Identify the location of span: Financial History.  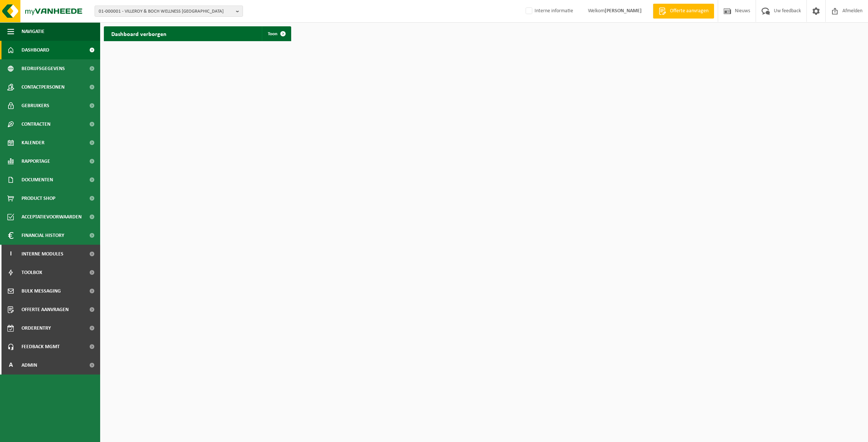
(43, 235).